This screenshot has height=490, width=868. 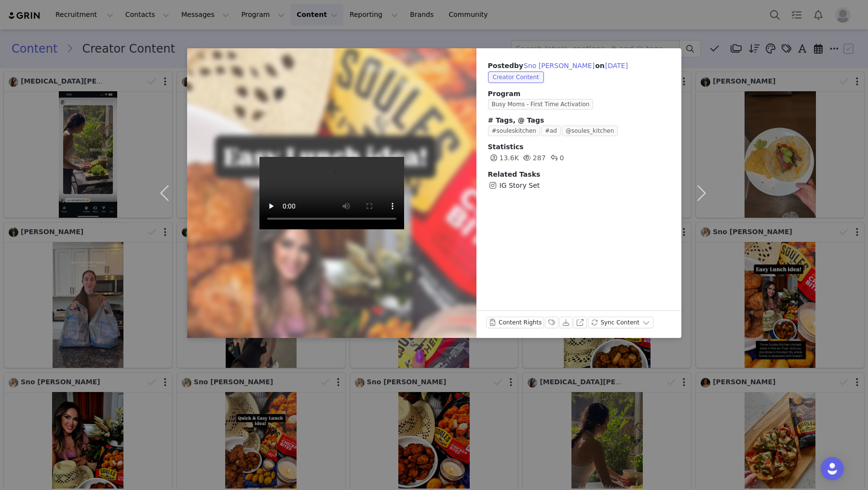 I want to click on span: #souleskitchen, so click(x=514, y=131).